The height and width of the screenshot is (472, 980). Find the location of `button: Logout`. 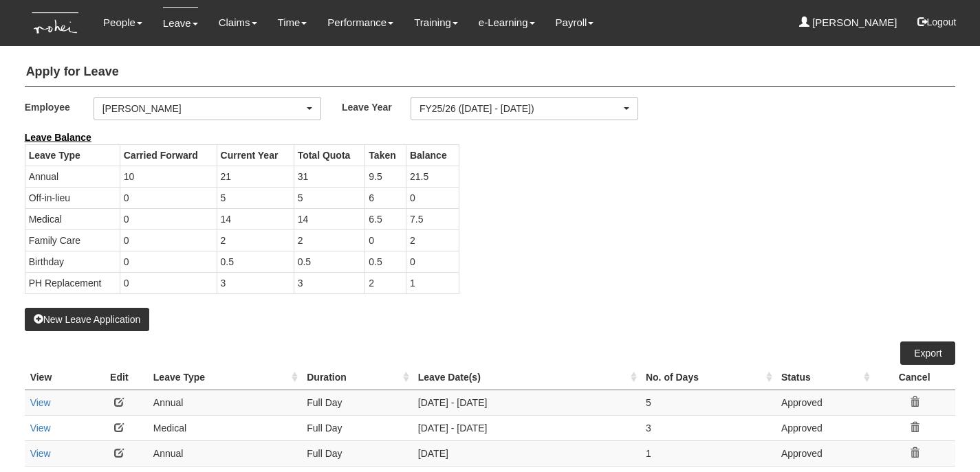

button: Logout is located at coordinates (937, 22).